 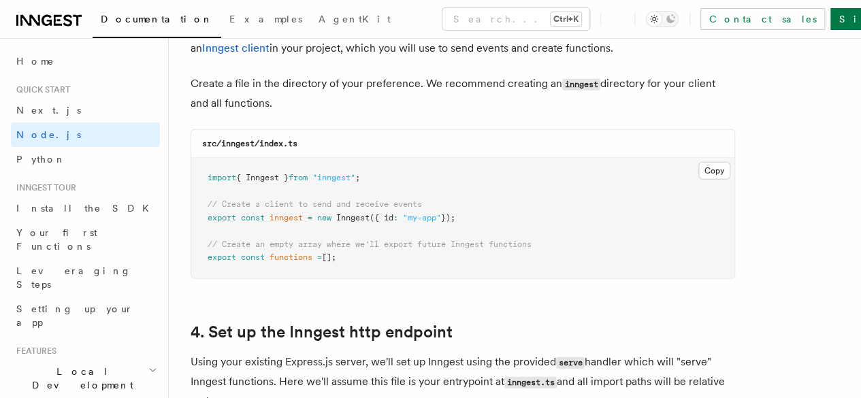 I want to click on span: Leveraging Steps, so click(x=73, y=278).